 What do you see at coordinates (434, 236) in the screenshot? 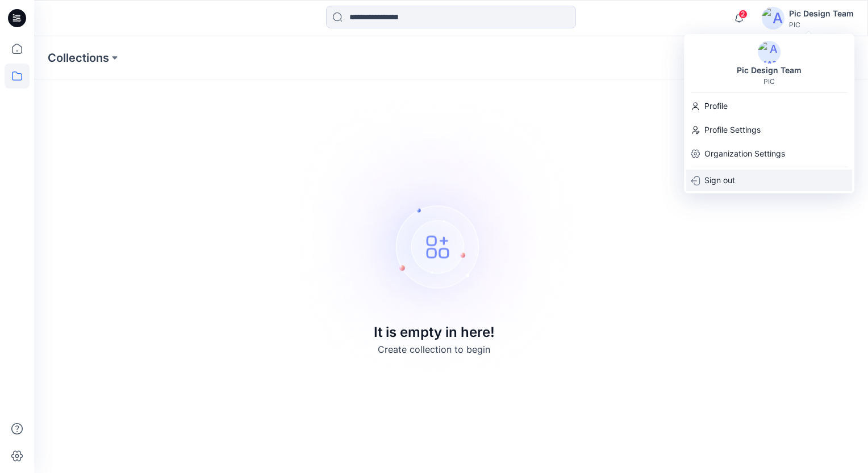
I see `img: Empty collections page` at bounding box center [434, 236].